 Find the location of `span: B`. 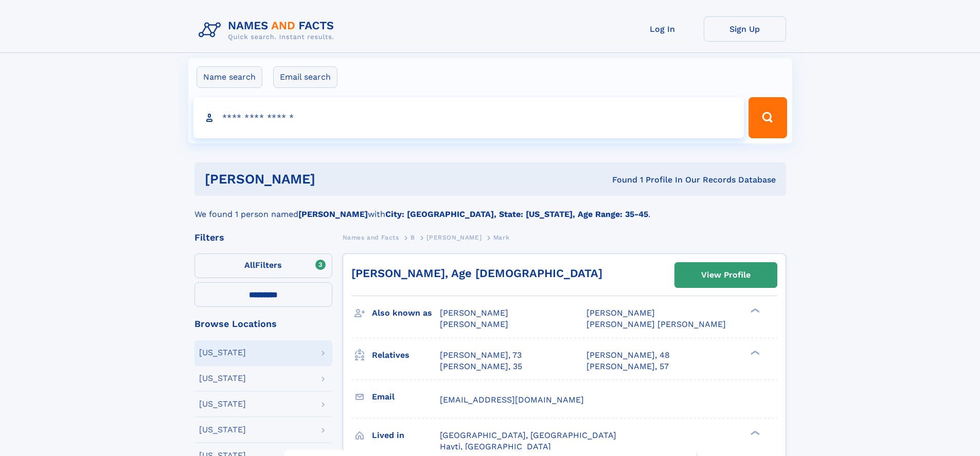

span: B is located at coordinates (412, 237).